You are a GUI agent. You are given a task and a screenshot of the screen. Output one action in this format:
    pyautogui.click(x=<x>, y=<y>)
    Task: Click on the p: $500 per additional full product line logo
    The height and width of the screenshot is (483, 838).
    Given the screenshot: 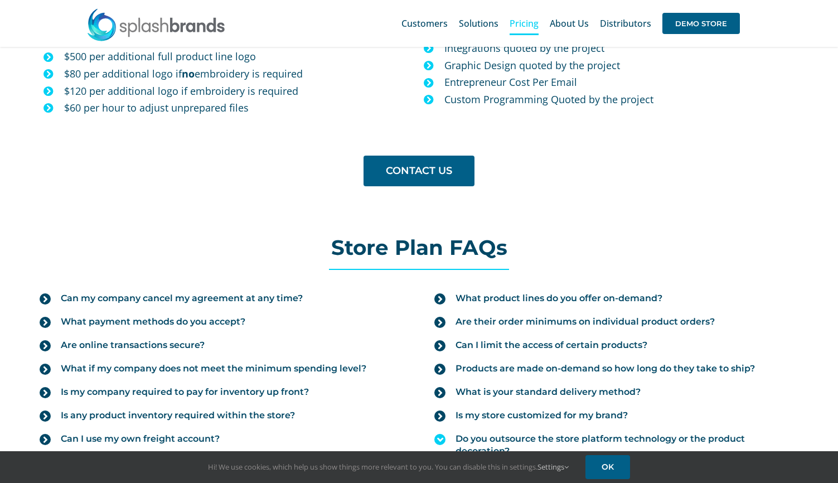 What is the action you would take?
    pyautogui.click(x=238, y=56)
    